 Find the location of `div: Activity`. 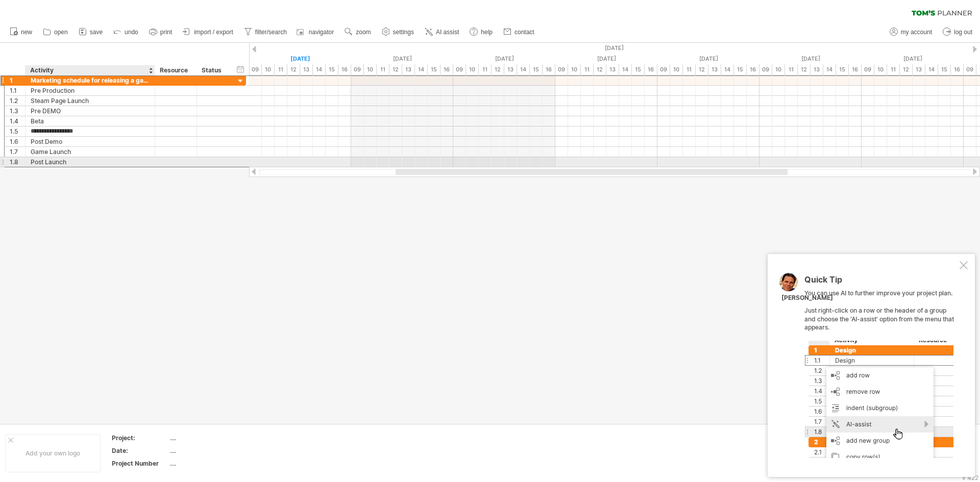

div: Activity is located at coordinates (90, 70).